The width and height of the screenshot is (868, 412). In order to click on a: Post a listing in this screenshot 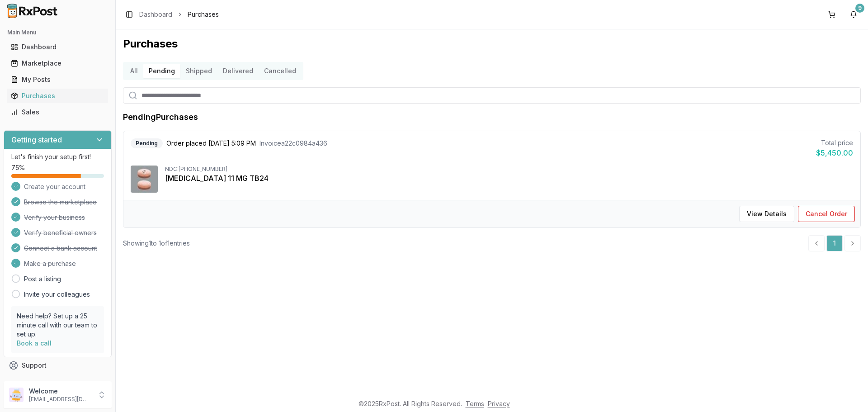, I will do `click(42, 279)`.